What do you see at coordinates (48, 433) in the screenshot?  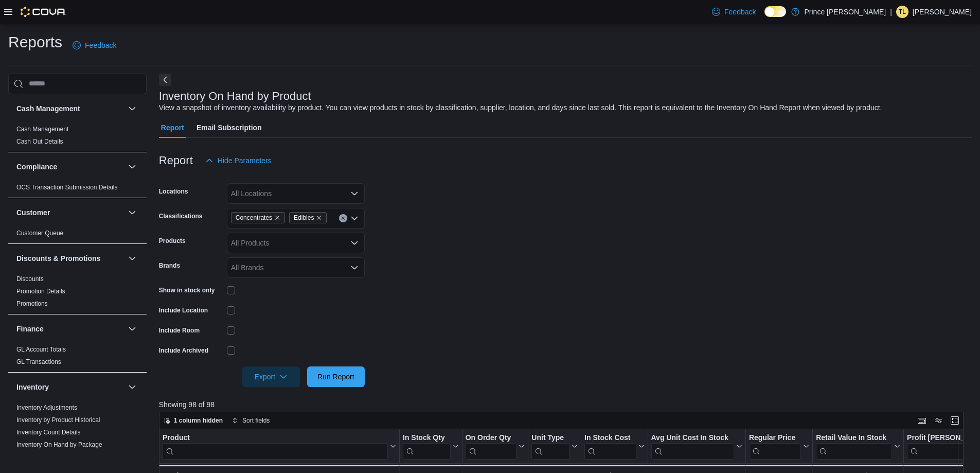 I see `a: Inventory Count Details` at bounding box center [48, 433].